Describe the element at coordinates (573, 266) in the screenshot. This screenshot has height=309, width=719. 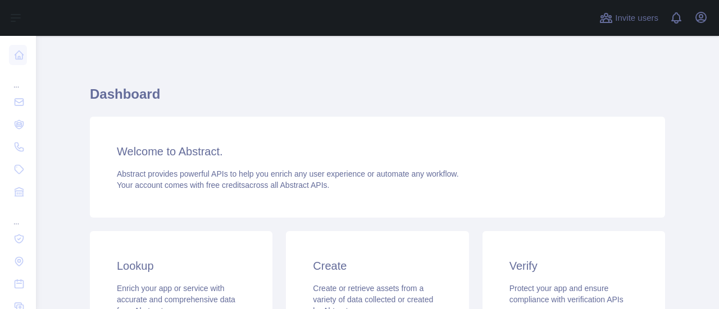
I see `h3: Verify` at that location.